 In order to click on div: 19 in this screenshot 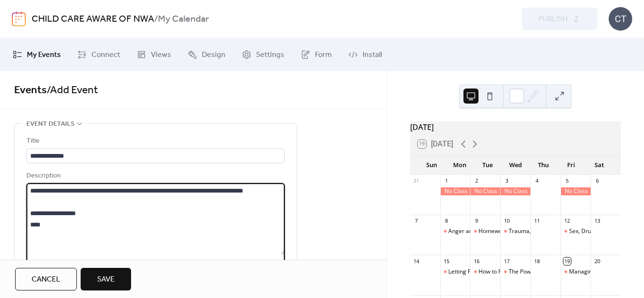, I will do `click(567, 261)`.